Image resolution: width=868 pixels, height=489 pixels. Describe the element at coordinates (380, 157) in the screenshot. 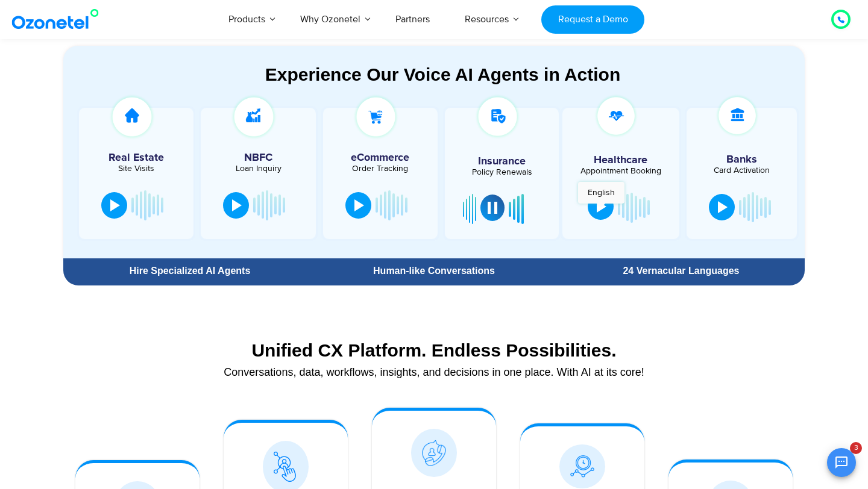

I see `h5: eCommerce` at that location.